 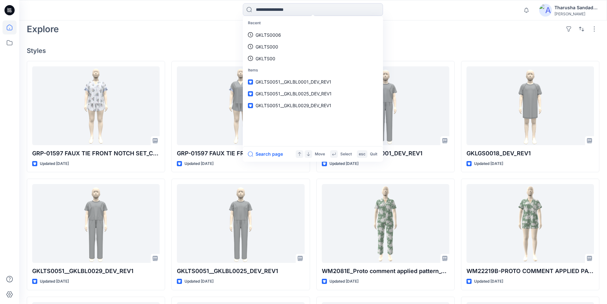 What do you see at coordinates (293, 105) in the screenshot?
I see `span: GKLTS0051__GKLBL0029_DEV_REV1` at bounding box center [293, 105].